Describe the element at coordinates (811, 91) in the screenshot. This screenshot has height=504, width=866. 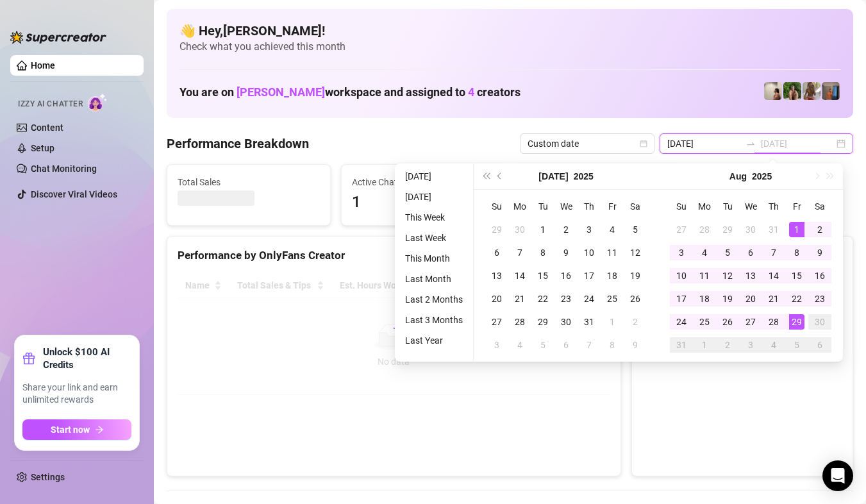
I see `img: Nathaniel` at that location.